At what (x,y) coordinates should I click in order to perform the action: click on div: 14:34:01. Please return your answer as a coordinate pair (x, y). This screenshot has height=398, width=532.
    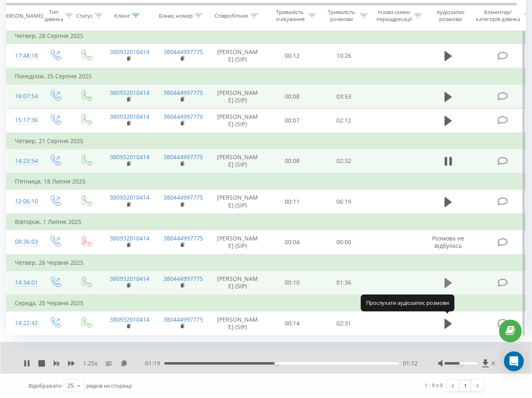
    Looking at the image, I should click on (23, 282).